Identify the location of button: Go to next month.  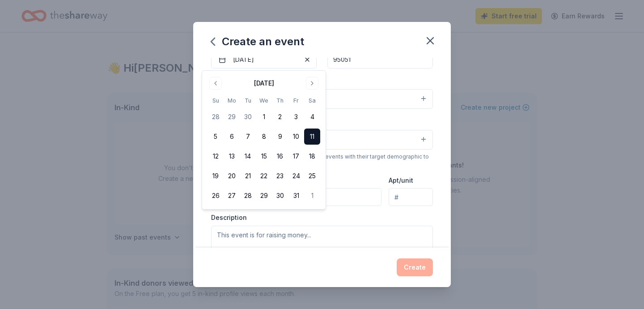
(312, 83).